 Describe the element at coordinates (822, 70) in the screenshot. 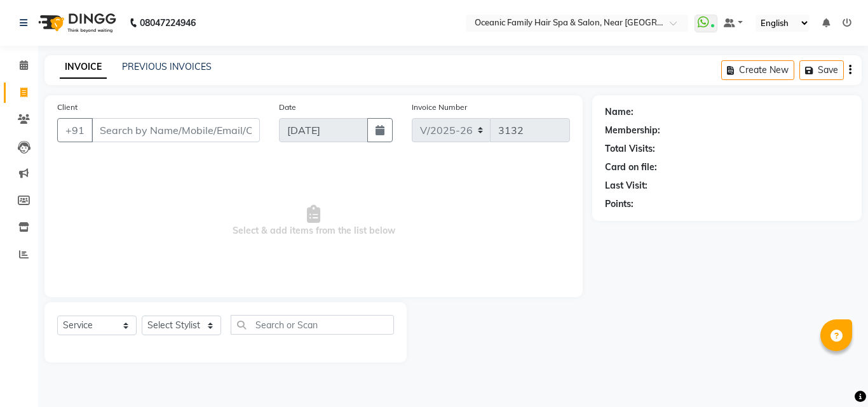

I see `button: Save` at that location.